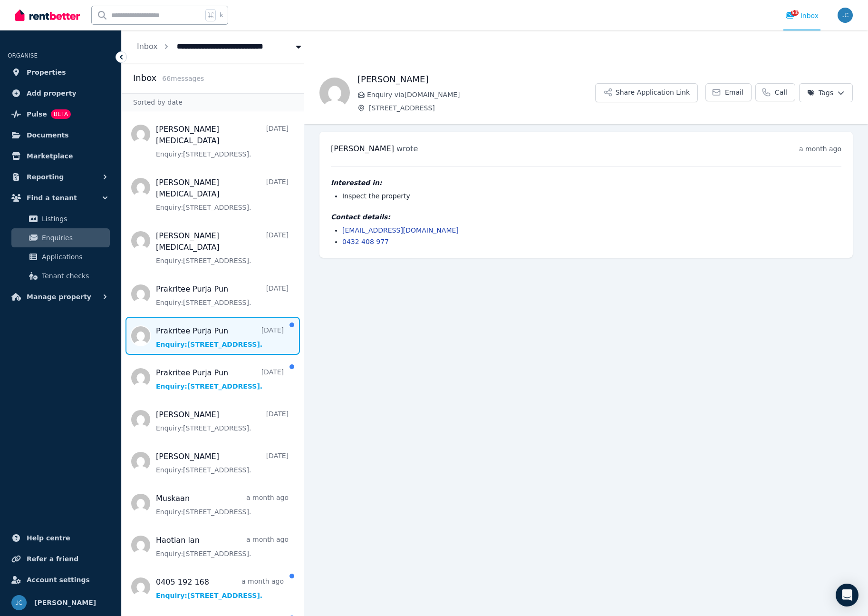 The image size is (868, 616). What do you see at coordinates (775, 92) in the screenshot?
I see `a: Call` at bounding box center [775, 92].